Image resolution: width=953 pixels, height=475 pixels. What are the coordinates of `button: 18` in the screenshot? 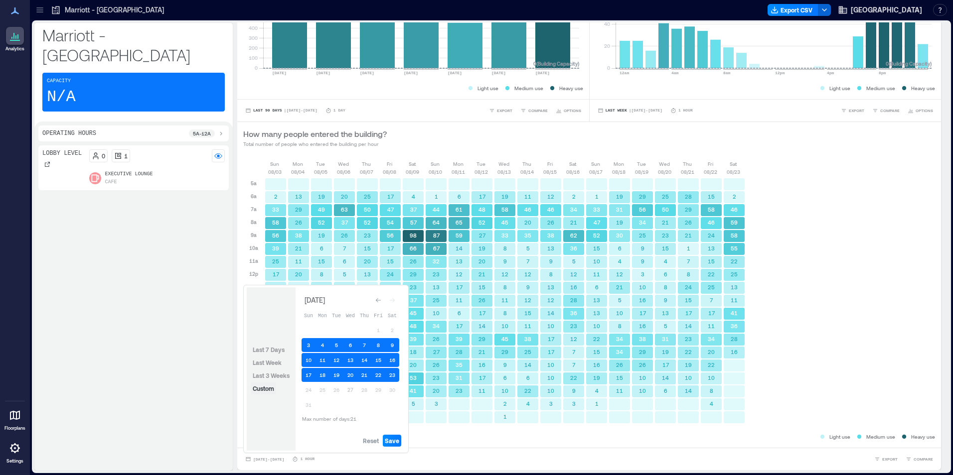 It's located at (322, 375).